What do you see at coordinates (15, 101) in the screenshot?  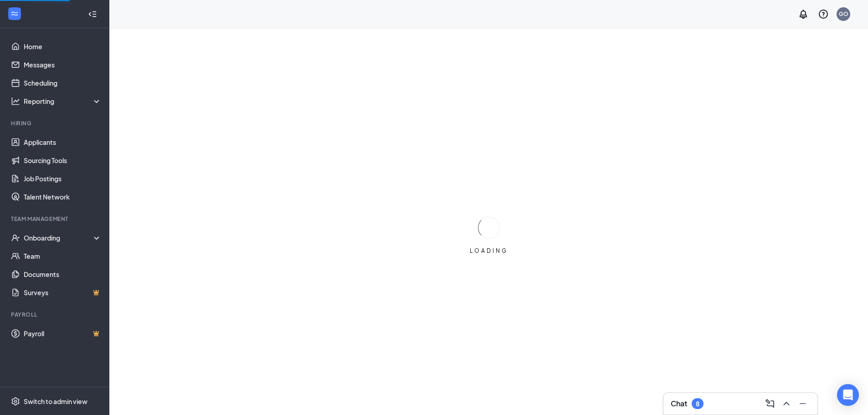 I see `svg: Analysis` at bounding box center [15, 101].